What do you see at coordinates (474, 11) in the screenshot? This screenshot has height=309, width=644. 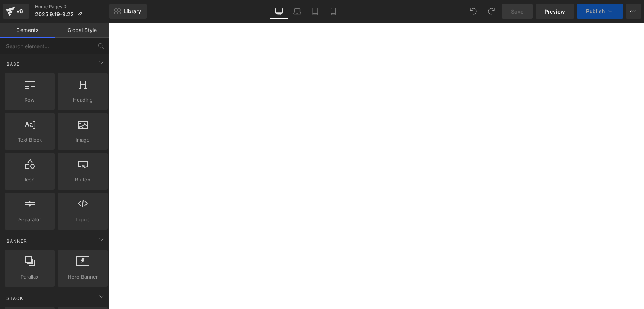 I see `button: Undo` at bounding box center [474, 11].